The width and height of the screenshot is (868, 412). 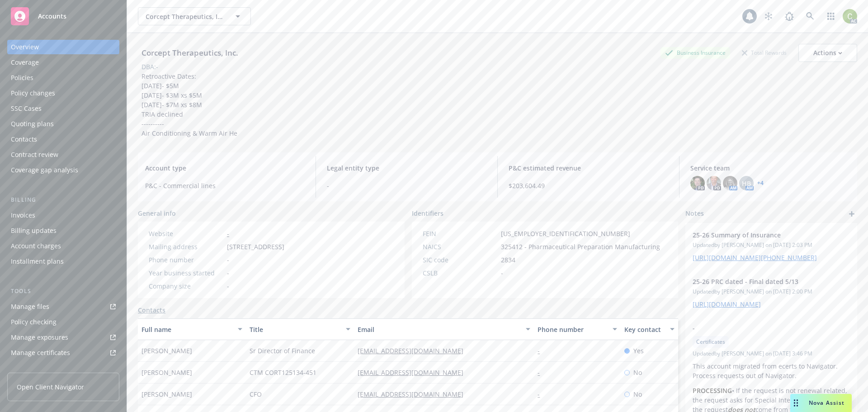 I want to click on div: Manage certificates, so click(x=40, y=353).